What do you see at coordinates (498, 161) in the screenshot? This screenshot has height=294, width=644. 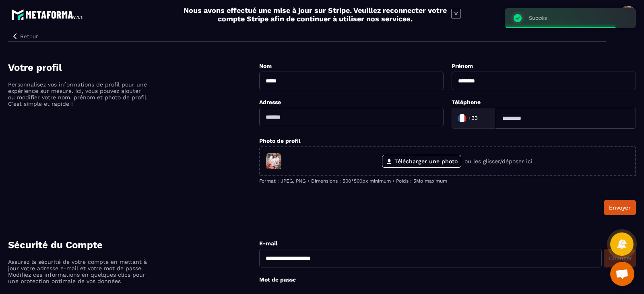 I see `p: ou les glisser/déposer ici` at bounding box center [498, 161].